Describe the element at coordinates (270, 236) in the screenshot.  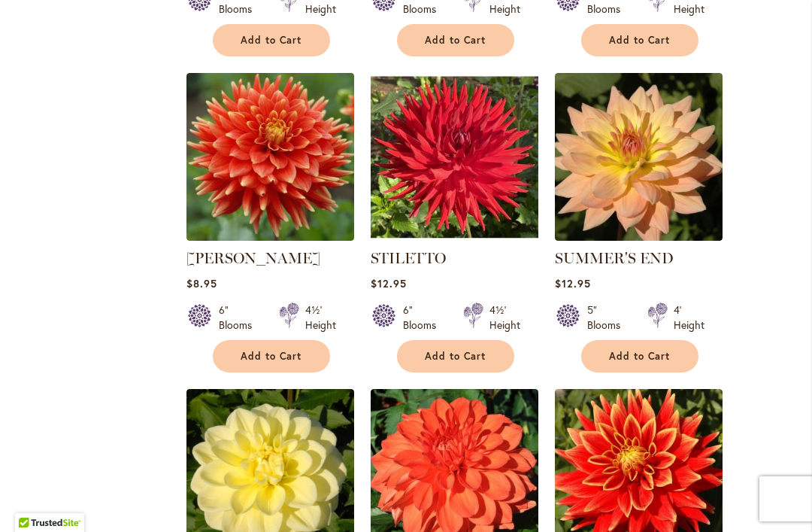
I see `a: STEVEN DAVID` at that location.